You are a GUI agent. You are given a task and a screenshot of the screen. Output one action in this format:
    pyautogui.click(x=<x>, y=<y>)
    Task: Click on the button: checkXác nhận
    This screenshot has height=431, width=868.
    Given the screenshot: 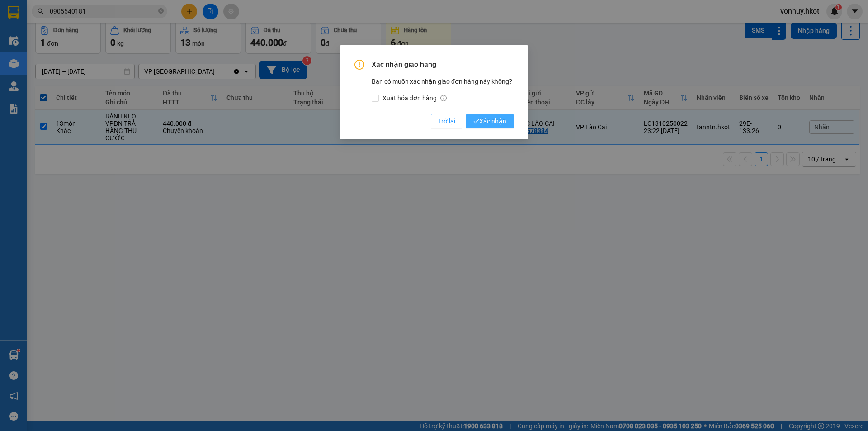 What is the action you would take?
    pyautogui.click(x=490, y=121)
    